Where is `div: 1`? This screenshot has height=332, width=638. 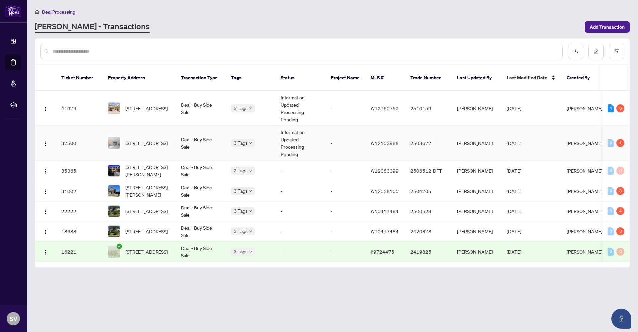
div: 1 is located at coordinates (621, 143).